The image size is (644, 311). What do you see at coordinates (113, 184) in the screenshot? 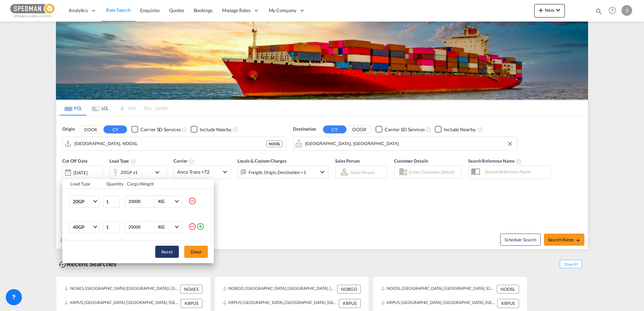
I see `th: Quantity` at bounding box center [113, 184].